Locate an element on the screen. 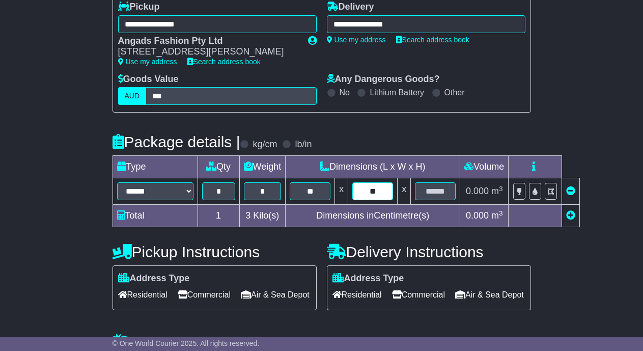  label: Other is located at coordinates (454, 92).